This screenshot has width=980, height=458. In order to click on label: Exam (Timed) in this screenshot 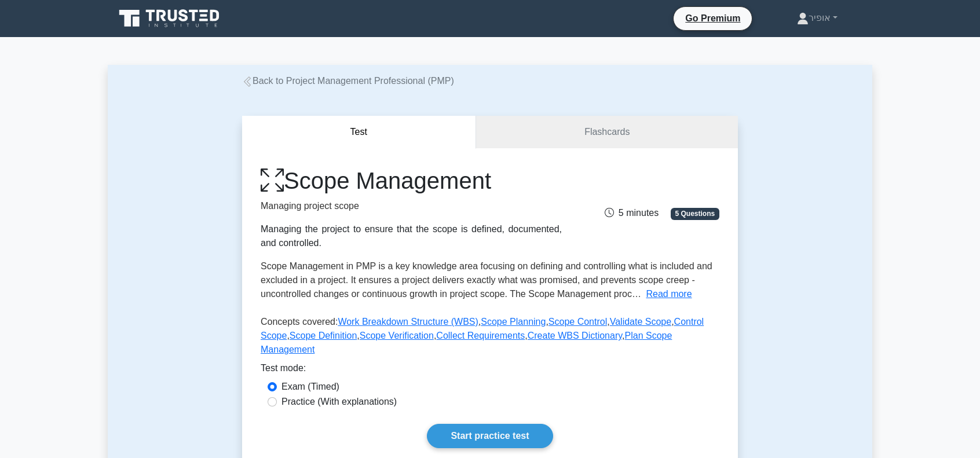, I will do `click(311, 387)`.